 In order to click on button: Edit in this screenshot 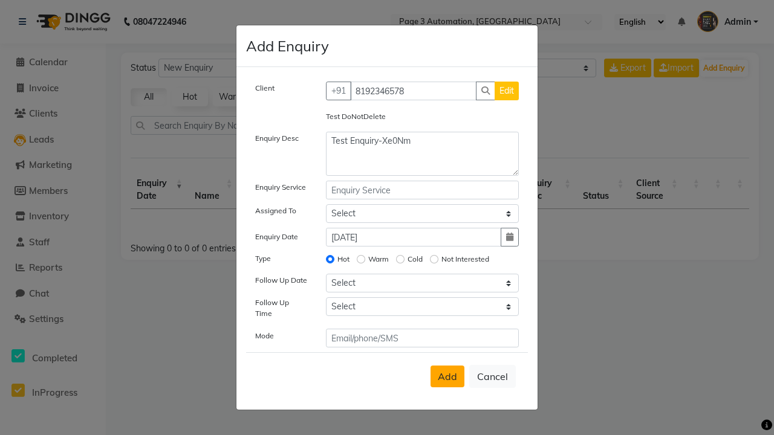, I will do `click(507, 91)`.